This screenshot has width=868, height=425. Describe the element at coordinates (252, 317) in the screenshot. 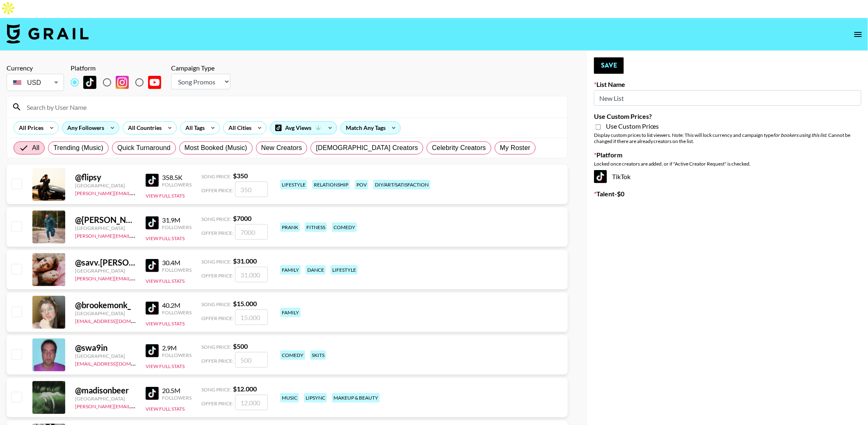

I see `input: 15.000` at that location.